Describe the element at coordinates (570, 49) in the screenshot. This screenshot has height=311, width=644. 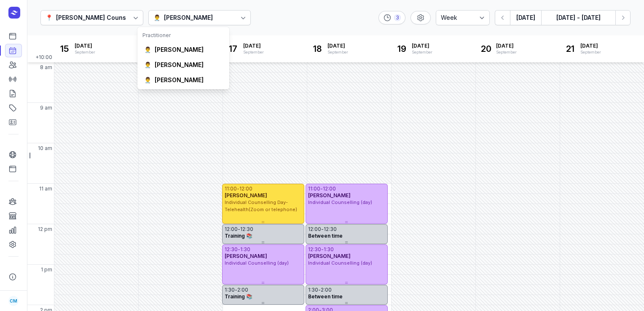
I see `div: 21` at that location.